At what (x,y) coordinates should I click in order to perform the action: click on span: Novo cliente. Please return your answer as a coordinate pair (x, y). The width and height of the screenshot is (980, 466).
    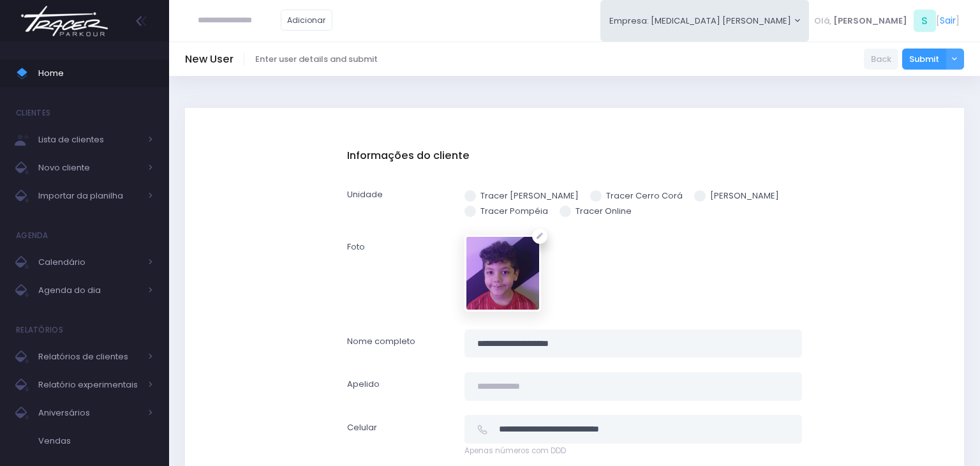
    Looking at the image, I should click on (90, 168).